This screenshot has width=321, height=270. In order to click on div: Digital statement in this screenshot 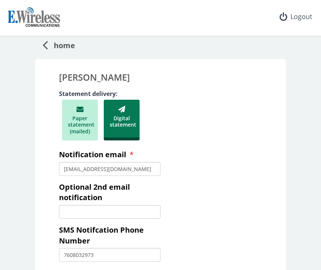, I will do `click(122, 120)`.